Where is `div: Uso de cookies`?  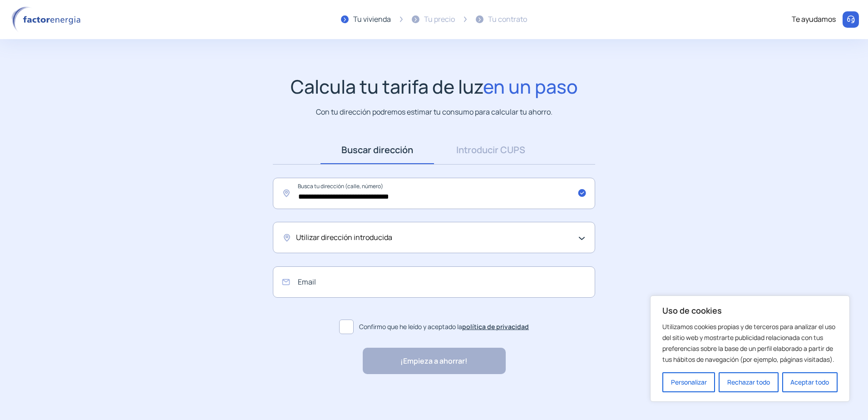 div: Uso de cookies is located at coordinates (750, 349).